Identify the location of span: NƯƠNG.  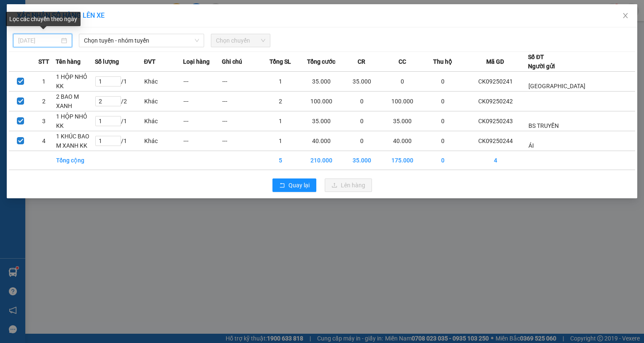
(58, 49).